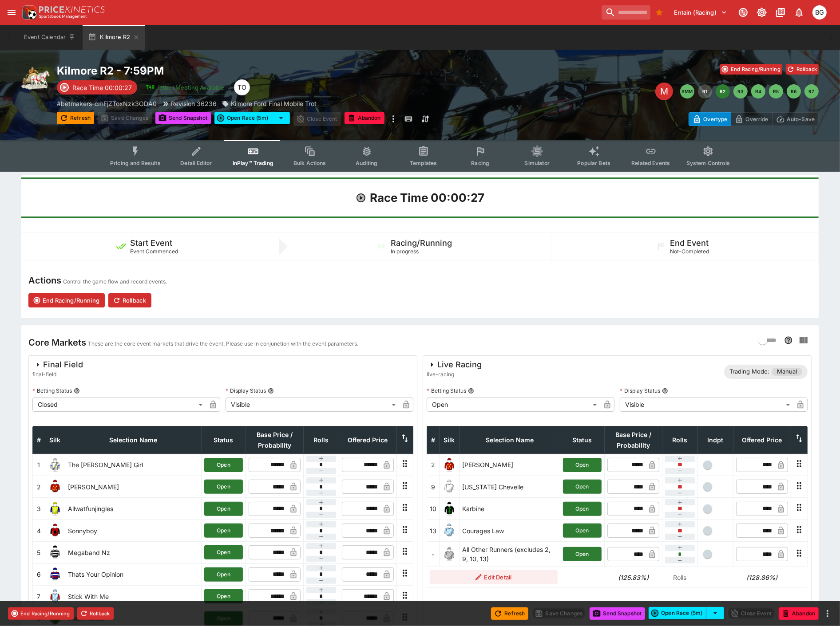 The height and width of the screenshot is (626, 840). I want to click on button: Auto-Save, so click(795, 119).